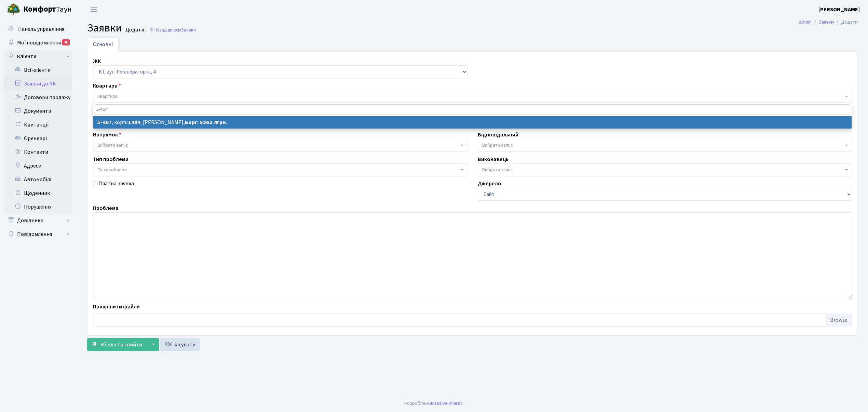 Image resolution: width=868 pixels, height=412 pixels. Describe the element at coordinates (38, 166) in the screenshot. I see `a: Адреси` at that location.